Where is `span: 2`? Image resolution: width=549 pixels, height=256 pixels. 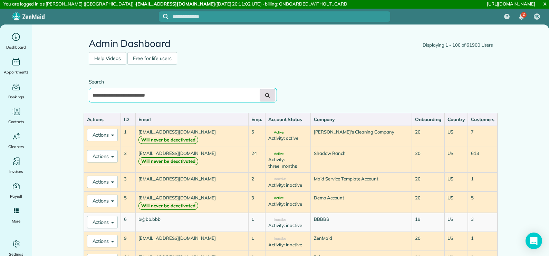 span: 2 is located at coordinates (524, 15).